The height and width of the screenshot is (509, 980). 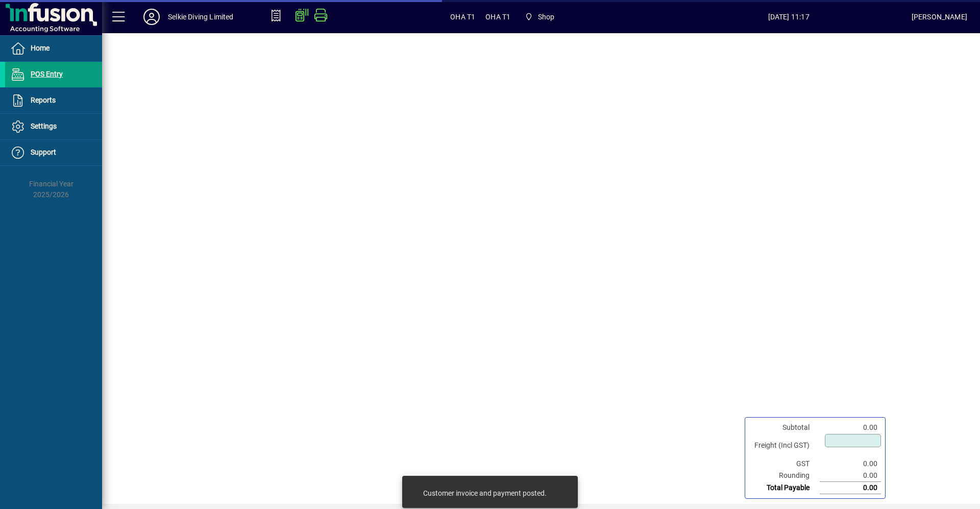 What do you see at coordinates (785, 488) in the screenshot?
I see `td: Total Payable` at bounding box center [785, 488].